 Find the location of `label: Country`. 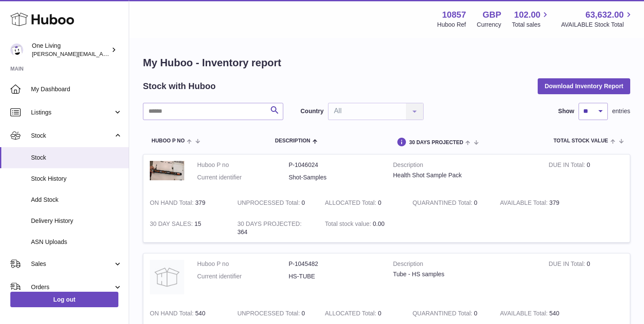

label: Country is located at coordinates (312, 111).